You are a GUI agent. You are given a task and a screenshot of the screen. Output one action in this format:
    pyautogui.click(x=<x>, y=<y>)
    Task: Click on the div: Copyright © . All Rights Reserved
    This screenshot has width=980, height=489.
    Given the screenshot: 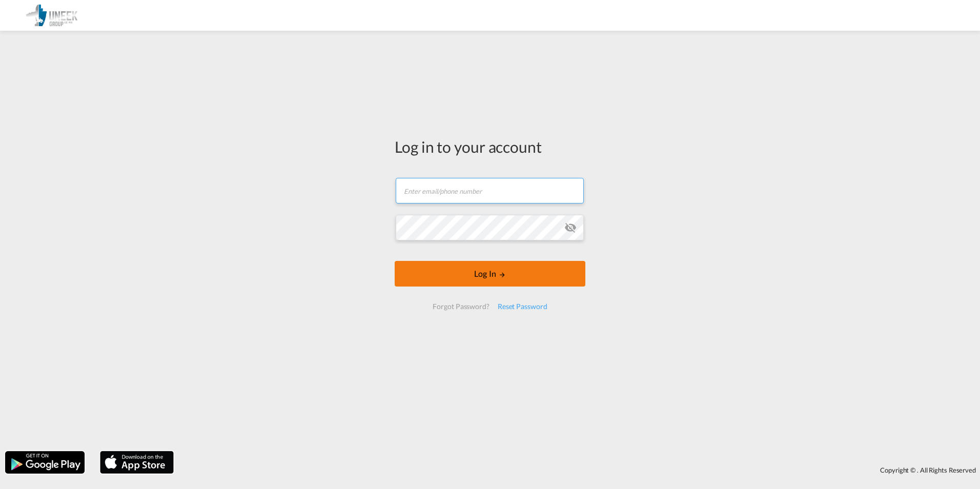 What is the action you would take?
    pyautogui.click(x=579, y=470)
    